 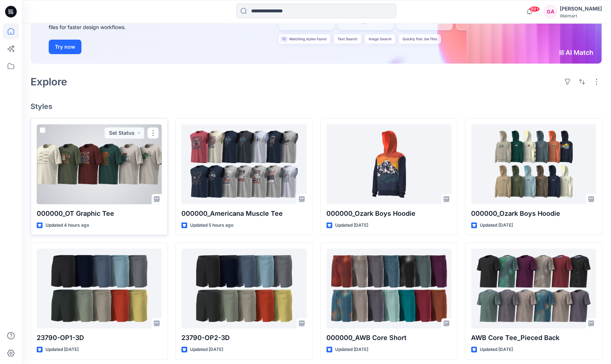 I want to click on button: Try now, so click(x=65, y=47).